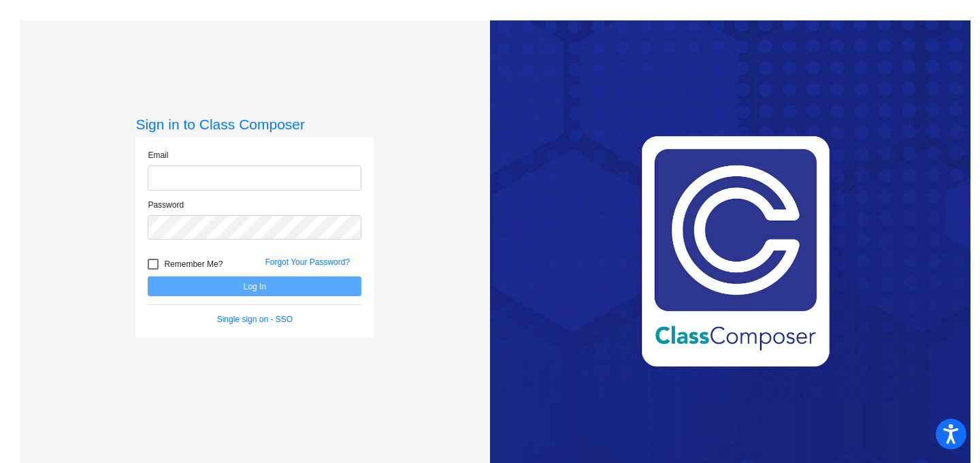 This screenshot has width=980, height=463. I want to click on a: Forgot Your Password?, so click(307, 262).